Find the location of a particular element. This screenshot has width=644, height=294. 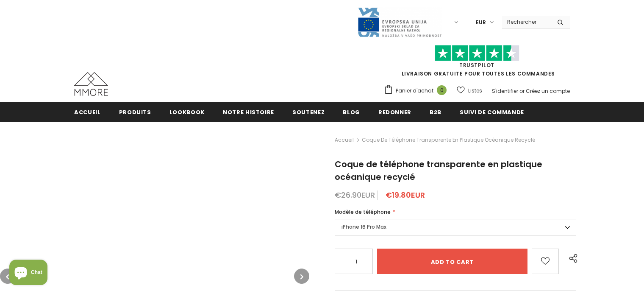

span: Listes is located at coordinates (475, 91).